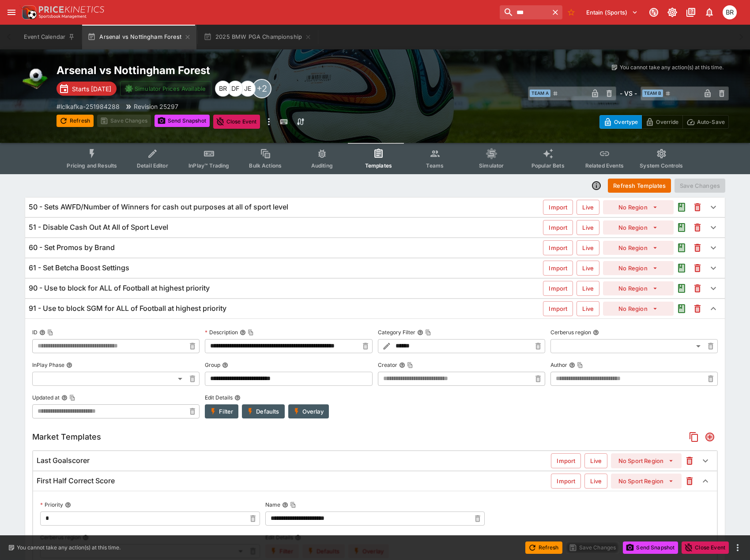 This screenshot has height=560, width=750. What do you see at coordinates (52, 505) in the screenshot?
I see `p: Priority` at bounding box center [52, 505].